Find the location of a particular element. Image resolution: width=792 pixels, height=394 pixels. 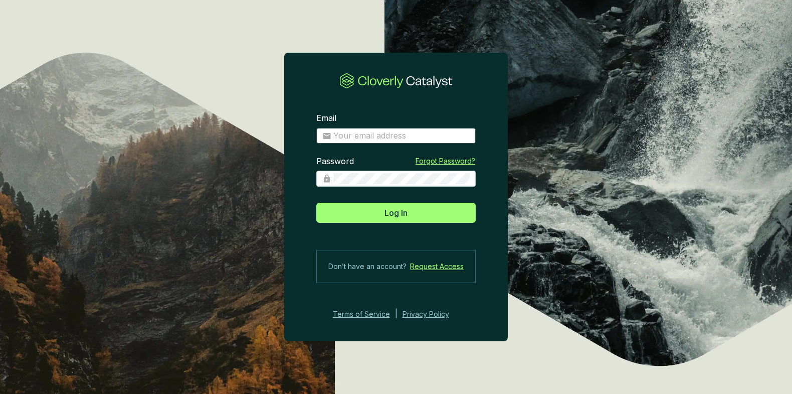

input: Email is located at coordinates (402, 136).